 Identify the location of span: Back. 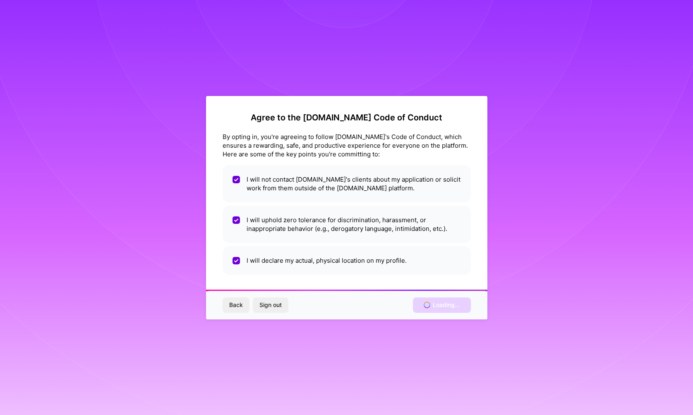
(236, 305).